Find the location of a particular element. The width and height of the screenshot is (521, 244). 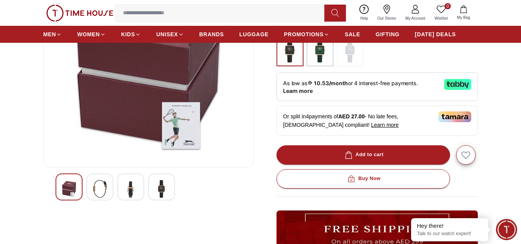

div: Add to cart is located at coordinates (364, 155).